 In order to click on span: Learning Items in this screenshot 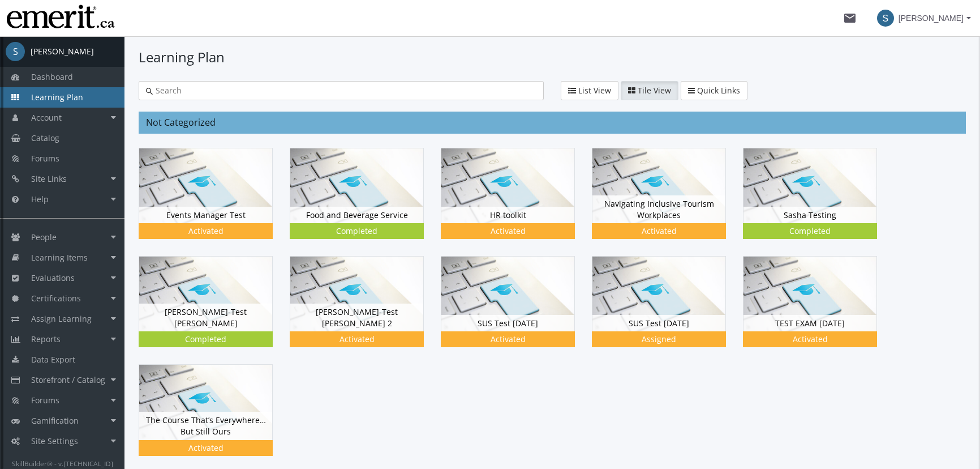, I will do `click(59, 257)`.